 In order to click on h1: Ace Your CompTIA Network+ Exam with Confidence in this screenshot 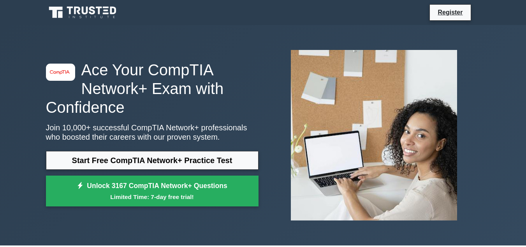, I will do `click(152, 88)`.